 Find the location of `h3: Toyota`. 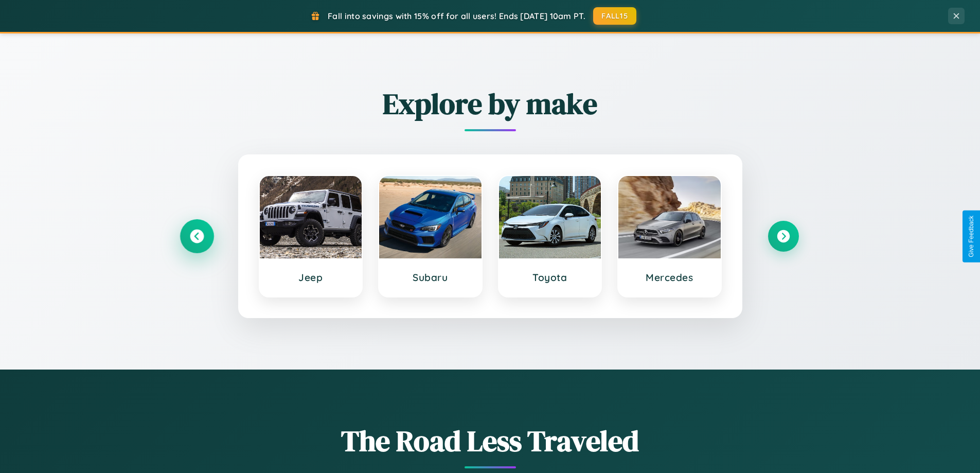

h3: Toyota is located at coordinates (550, 277).